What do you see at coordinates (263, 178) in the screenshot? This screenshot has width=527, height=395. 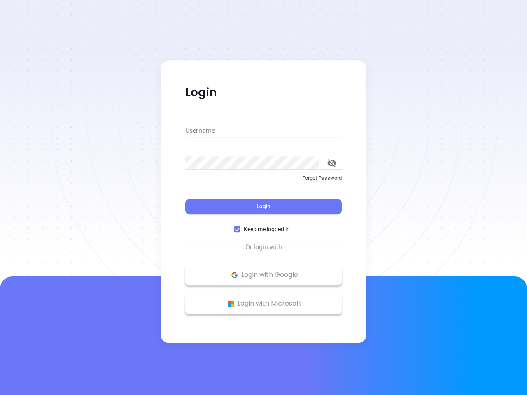 I see `p: Forgot Password` at bounding box center [263, 178].